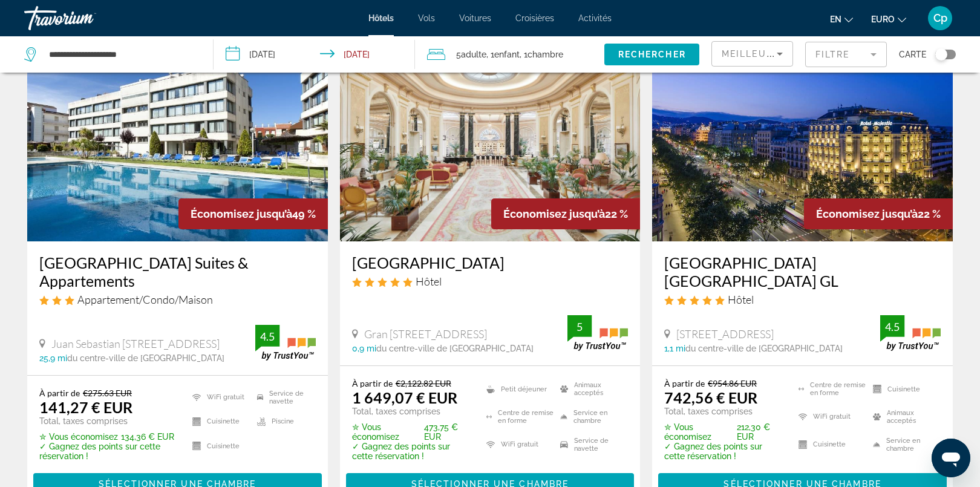 Image resolution: width=980 pixels, height=487 pixels. What do you see at coordinates (545, 54) in the screenshot?
I see `span: Chambre` at bounding box center [545, 54].